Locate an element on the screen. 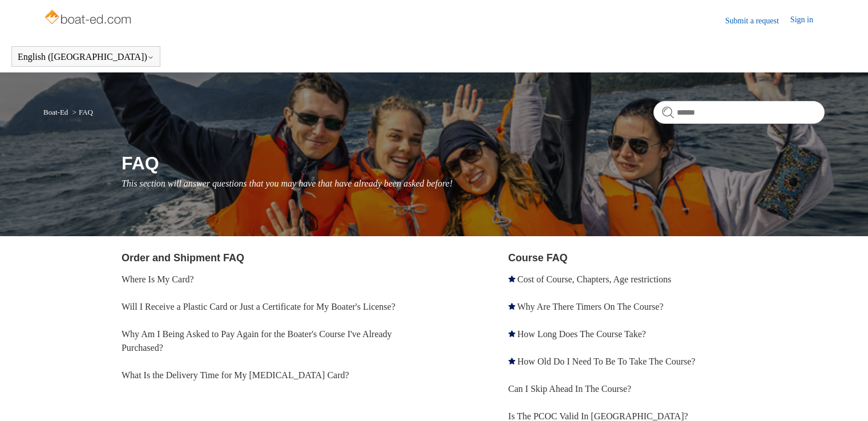 The image size is (868, 421). a: How Old Do I Need To Be To Take The Course? is located at coordinates (606, 361).